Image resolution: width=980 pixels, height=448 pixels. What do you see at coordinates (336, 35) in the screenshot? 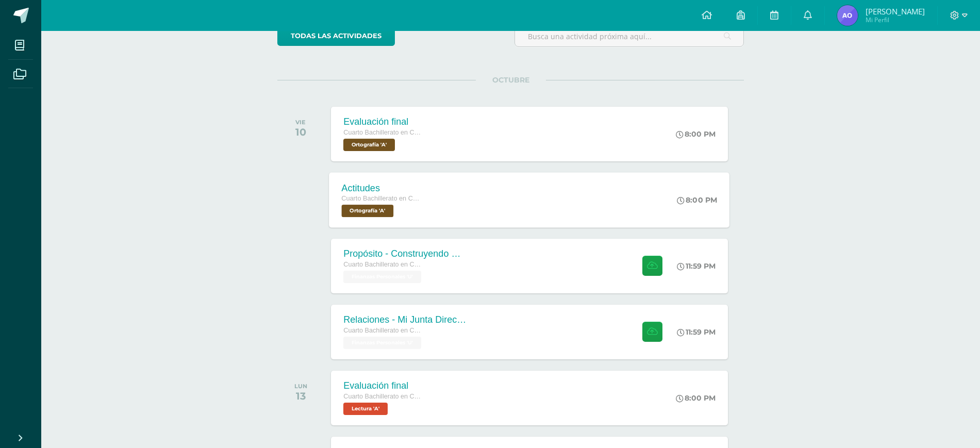
I see `a: todas las Actividades` at bounding box center [336, 35].